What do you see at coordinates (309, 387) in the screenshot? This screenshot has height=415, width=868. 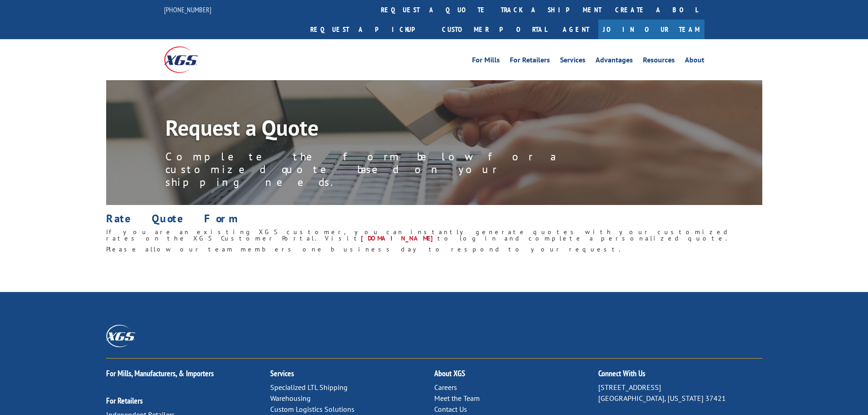 I see `a: Specialized LTL Shipping` at bounding box center [309, 387].